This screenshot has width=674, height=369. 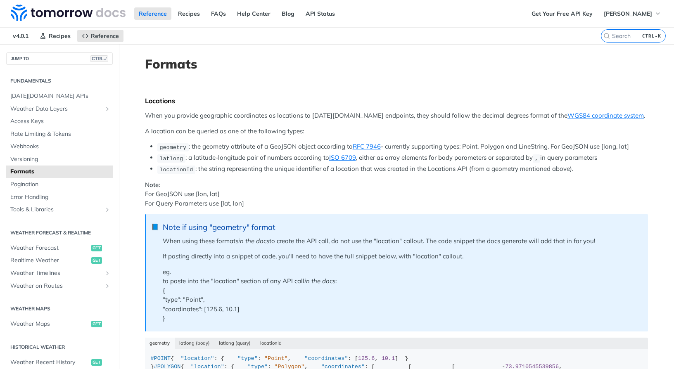 What do you see at coordinates (288, 14) in the screenshot?
I see `a: Blog` at bounding box center [288, 14].